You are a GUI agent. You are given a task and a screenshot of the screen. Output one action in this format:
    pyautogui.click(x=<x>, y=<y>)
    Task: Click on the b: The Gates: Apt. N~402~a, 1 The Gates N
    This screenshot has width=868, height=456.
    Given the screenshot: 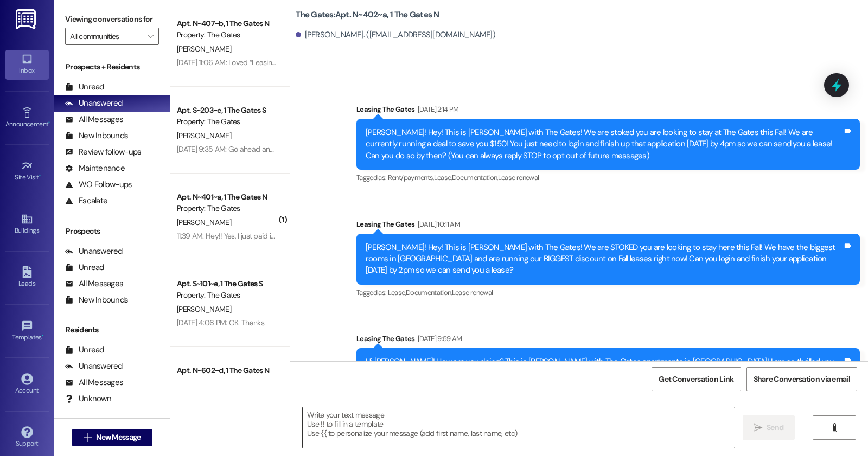 What is the action you would take?
    pyautogui.click(x=367, y=14)
    